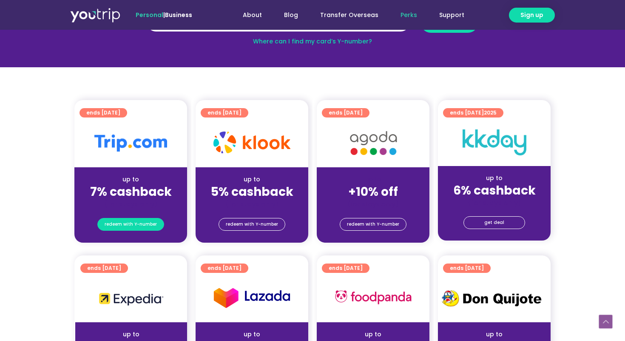 The image size is (625, 341). I want to click on a: About, so click(252, 15).